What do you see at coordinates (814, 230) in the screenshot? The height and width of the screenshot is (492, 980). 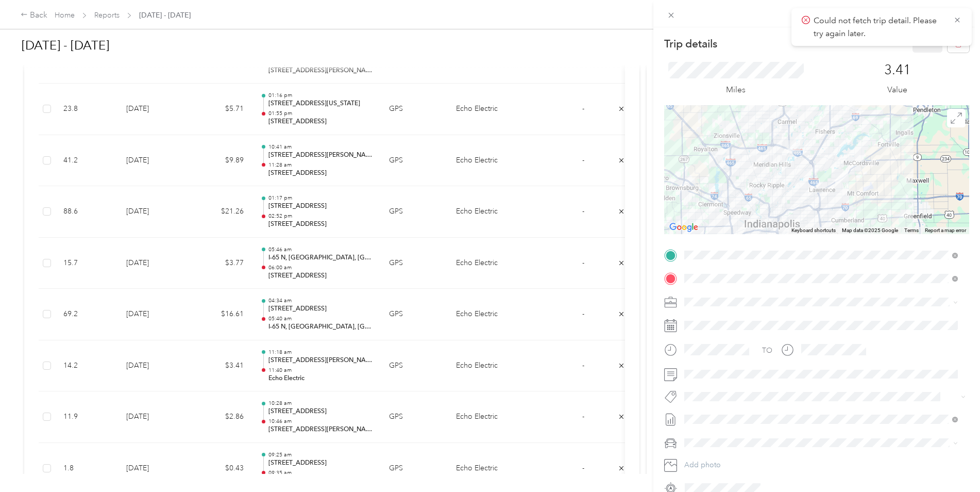 I see `button: Keyboard shortcuts` at bounding box center [814, 230].